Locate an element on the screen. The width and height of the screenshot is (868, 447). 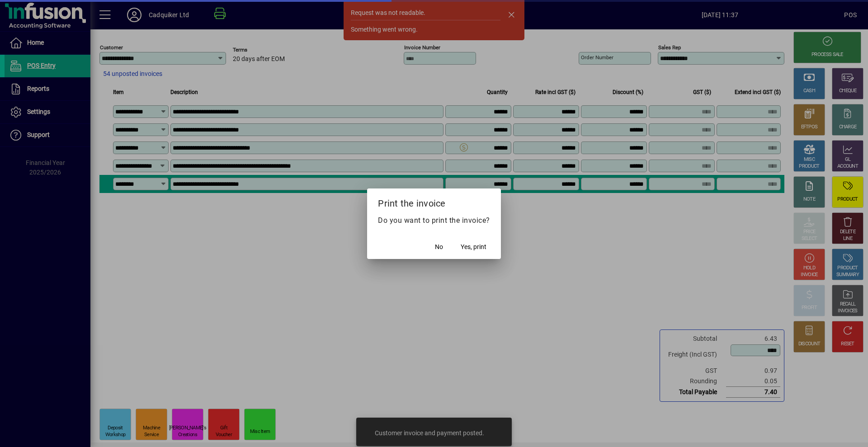
button: Yes, print is located at coordinates (473, 247).